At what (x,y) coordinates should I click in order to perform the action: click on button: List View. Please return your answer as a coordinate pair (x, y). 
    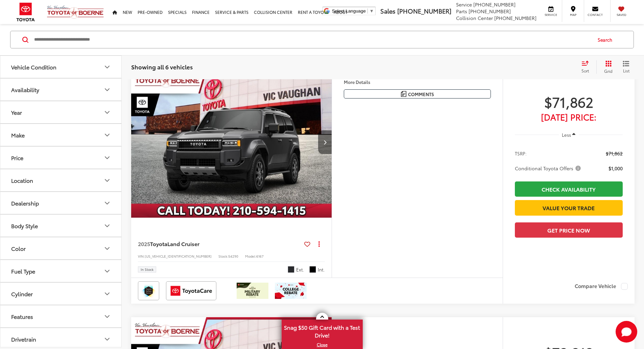
    Looking at the image, I should click on (626, 67).